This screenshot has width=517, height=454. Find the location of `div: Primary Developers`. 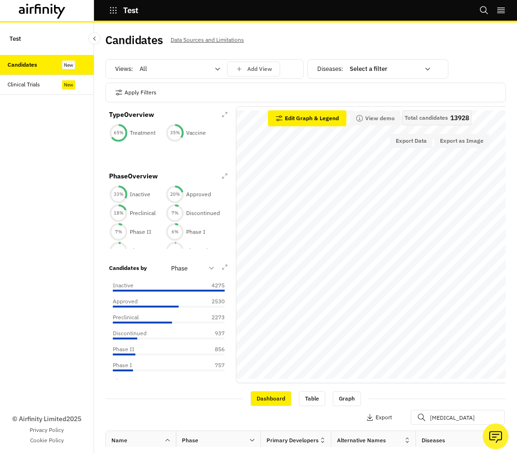

div: Primary Developers is located at coordinates (292, 441).